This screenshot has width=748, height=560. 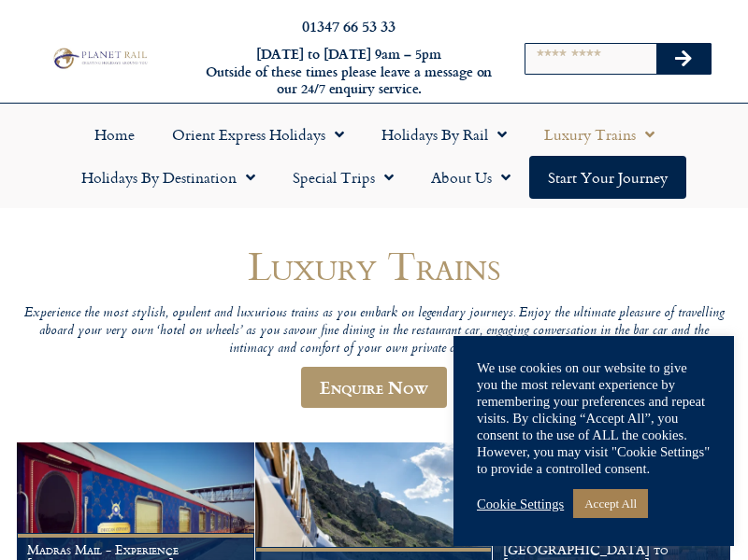 I want to click on a: 01347 66 53 33, so click(x=348, y=25).